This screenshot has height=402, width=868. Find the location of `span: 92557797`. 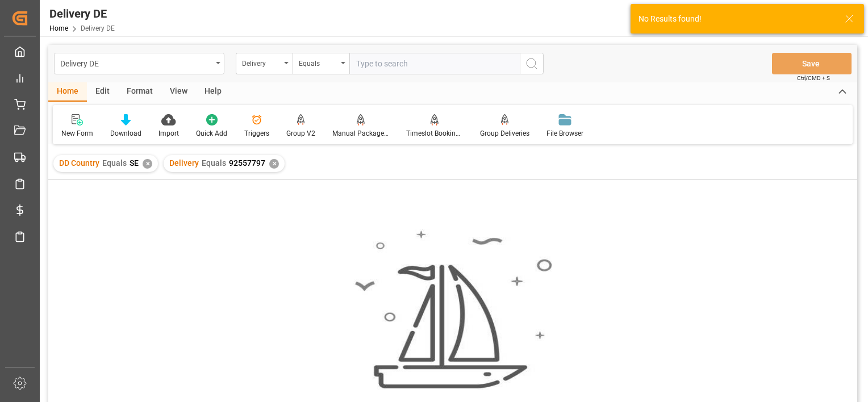

span: 92557797 is located at coordinates (247, 163).